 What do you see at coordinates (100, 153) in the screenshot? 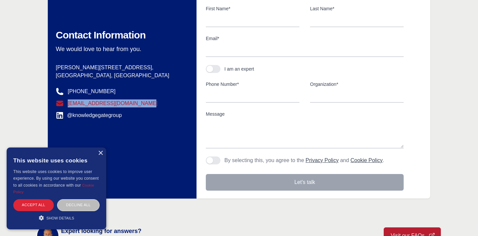
I see `div: Close` at bounding box center [100, 153].